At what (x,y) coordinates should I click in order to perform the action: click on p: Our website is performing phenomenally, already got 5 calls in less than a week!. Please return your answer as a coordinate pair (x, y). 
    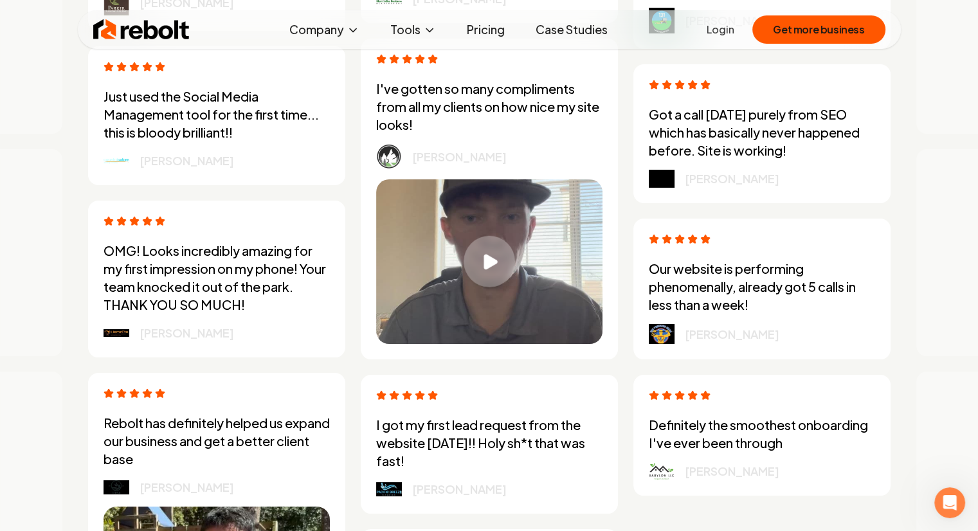
    Looking at the image, I should click on (762, 287).